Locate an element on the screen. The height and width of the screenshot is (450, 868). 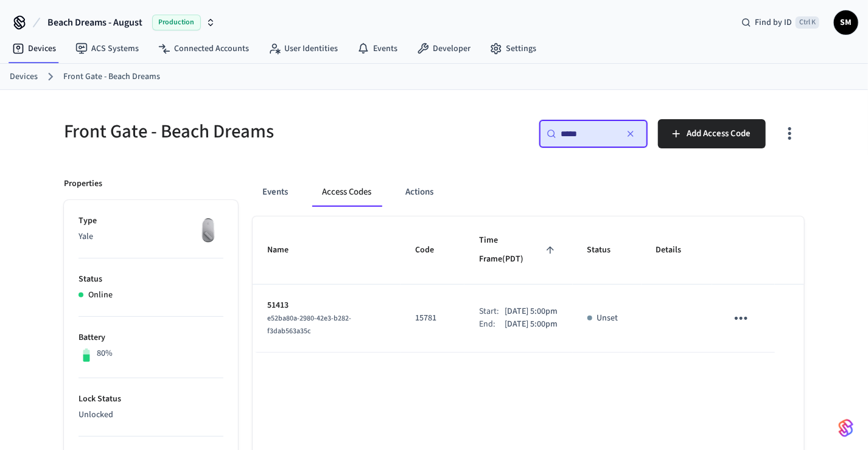
a: Settings is located at coordinates (513, 49).